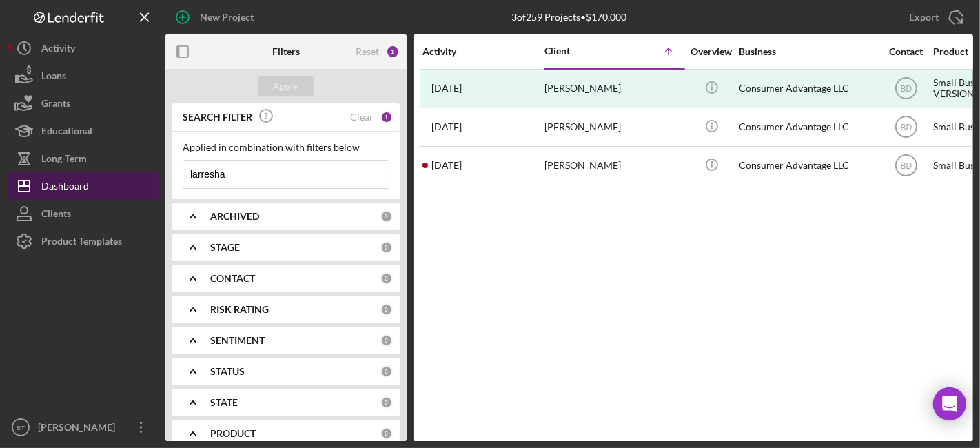 Image resolution: width=980 pixels, height=448 pixels. What do you see at coordinates (286, 86) in the screenshot?
I see `div: Apply` at bounding box center [286, 86].